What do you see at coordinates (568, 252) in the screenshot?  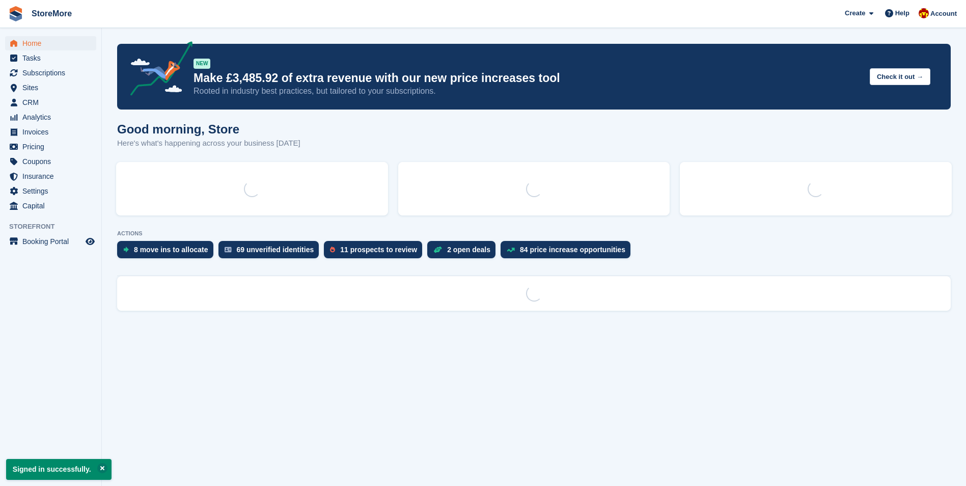 I see `a: 84 price increase opportunities` at bounding box center [568, 252].